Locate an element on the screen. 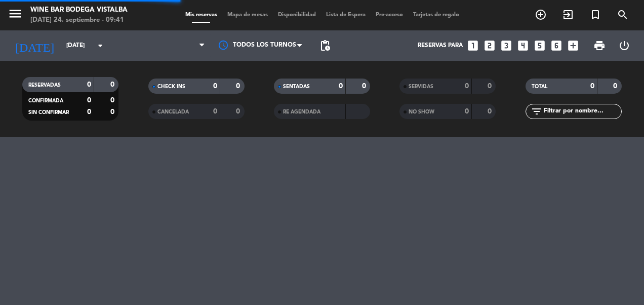 This screenshot has height=305, width=644. span: Mis reservas is located at coordinates (201, 15).